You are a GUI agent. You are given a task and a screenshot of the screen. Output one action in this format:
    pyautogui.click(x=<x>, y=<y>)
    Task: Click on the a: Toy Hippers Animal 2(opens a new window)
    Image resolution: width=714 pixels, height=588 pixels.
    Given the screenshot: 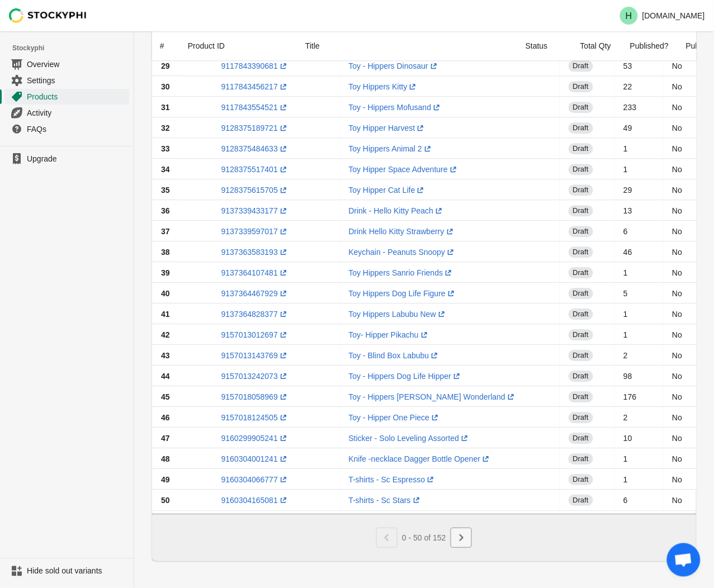 What is the action you would take?
    pyautogui.click(x=391, y=148)
    